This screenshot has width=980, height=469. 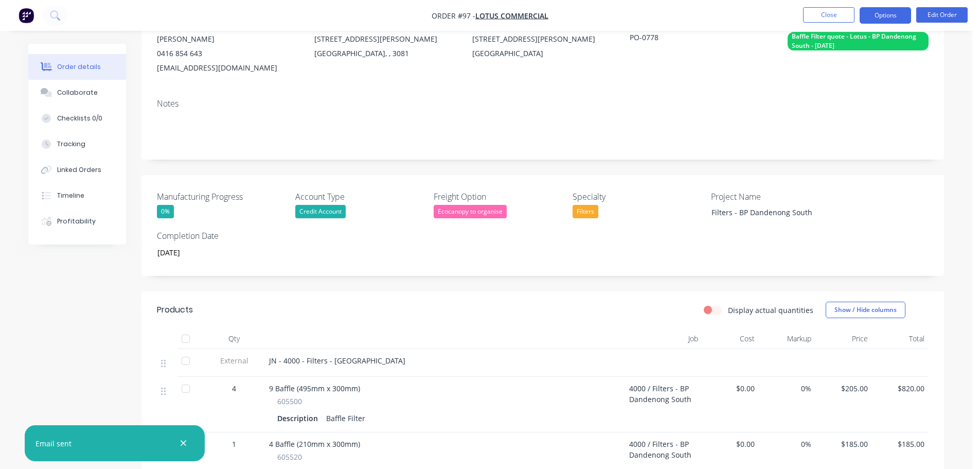 I want to click on a: Lotus Commercial, so click(x=512, y=15).